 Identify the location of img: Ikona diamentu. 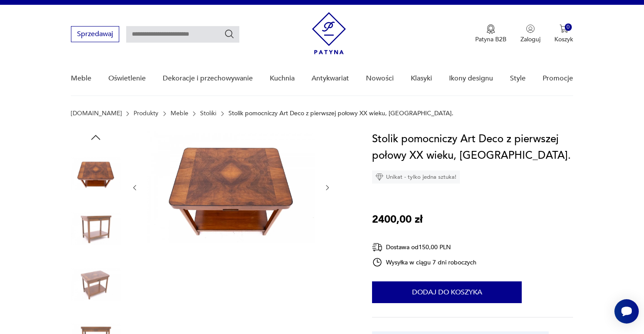
(380, 177).